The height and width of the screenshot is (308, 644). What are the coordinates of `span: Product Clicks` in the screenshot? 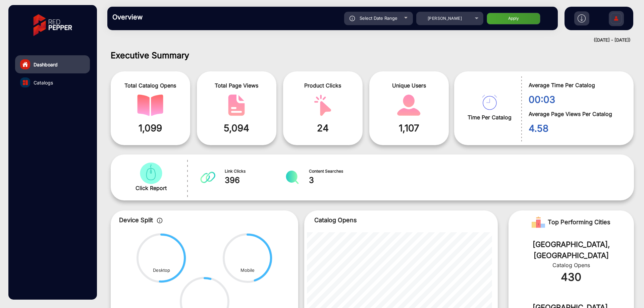 It's located at (323, 86).